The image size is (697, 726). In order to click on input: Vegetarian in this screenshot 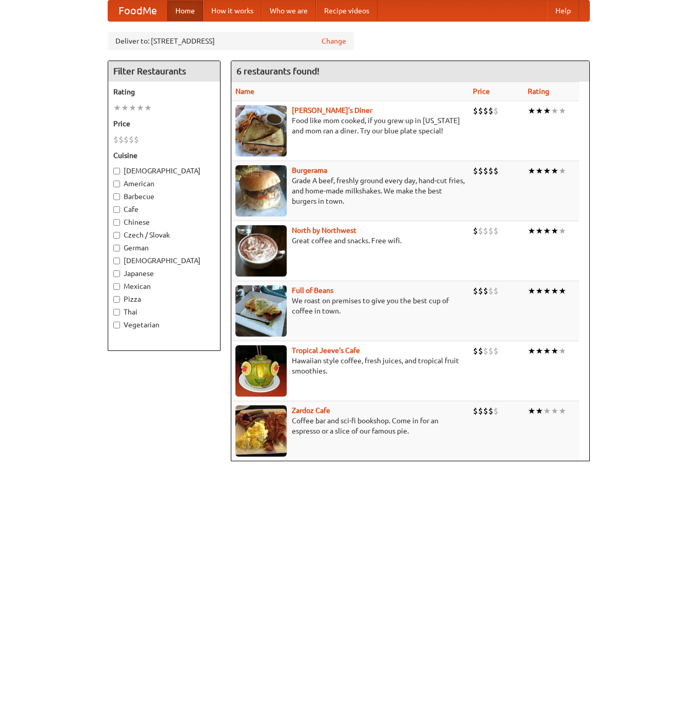, I will do `click(116, 325)`.